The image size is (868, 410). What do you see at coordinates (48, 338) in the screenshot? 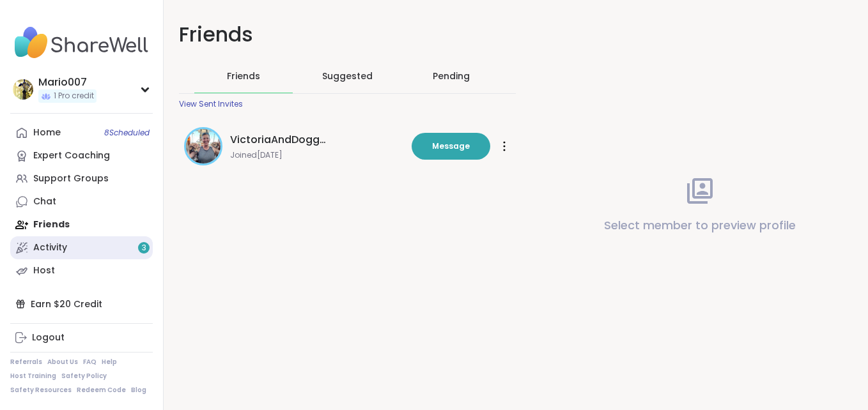
I see `div: Logout` at bounding box center [48, 338].